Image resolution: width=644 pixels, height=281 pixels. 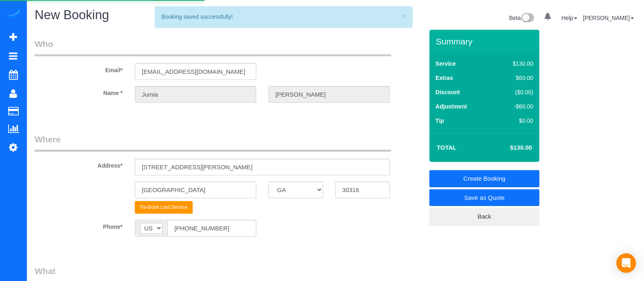 I want to click on label: Address*, so click(x=79, y=164).